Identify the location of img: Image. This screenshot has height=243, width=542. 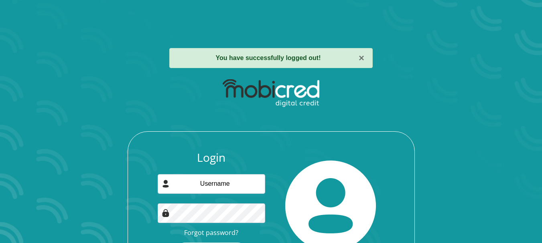
(166, 213).